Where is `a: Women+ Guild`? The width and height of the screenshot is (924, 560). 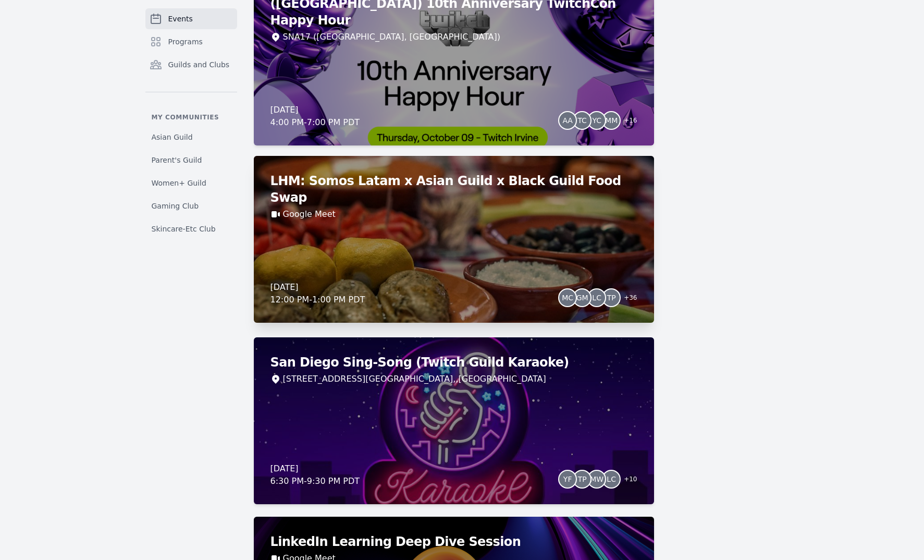
a: Women+ Guild is located at coordinates (191, 183).